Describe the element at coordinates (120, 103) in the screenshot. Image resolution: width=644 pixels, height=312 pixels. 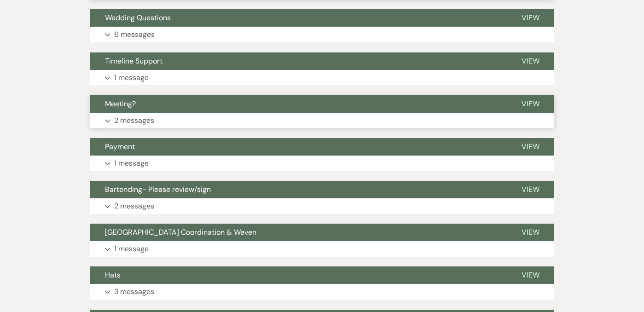
I see `span: Meeting?` at that location.